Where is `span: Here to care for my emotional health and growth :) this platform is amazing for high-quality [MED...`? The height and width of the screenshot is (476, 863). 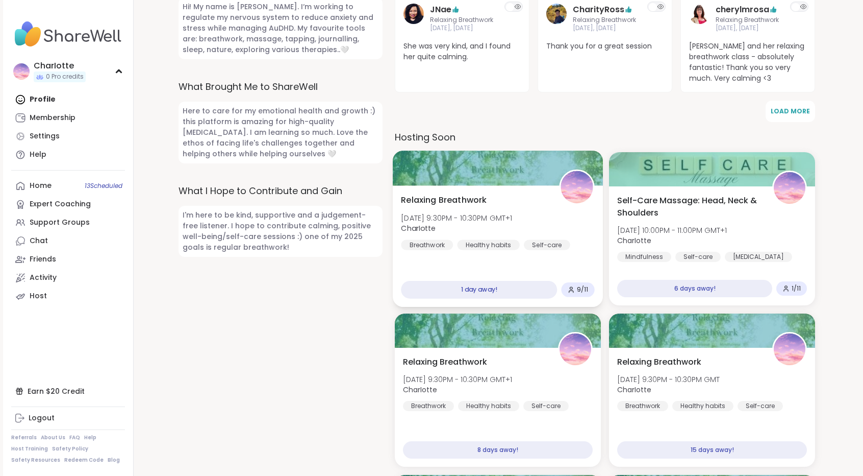 span: Here to care for my emotional health and growth :) this platform is amazing for high-quality [MED... is located at coordinates (281, 132).